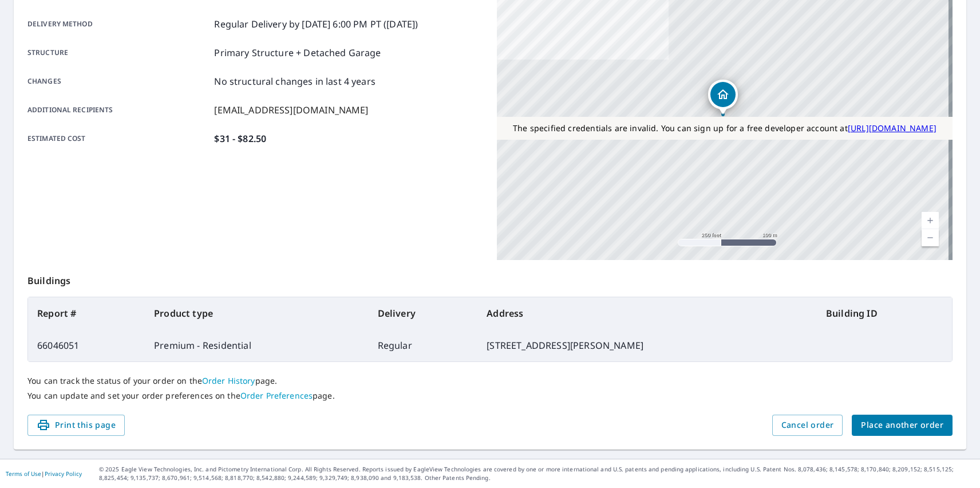  I want to click on p: Estimated cost, so click(118, 139).